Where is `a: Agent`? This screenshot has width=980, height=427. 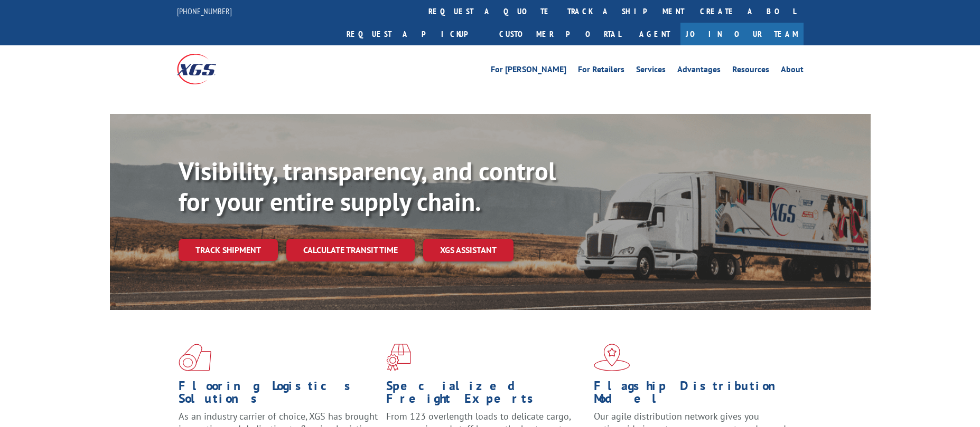
a: Agent is located at coordinates (655, 33).